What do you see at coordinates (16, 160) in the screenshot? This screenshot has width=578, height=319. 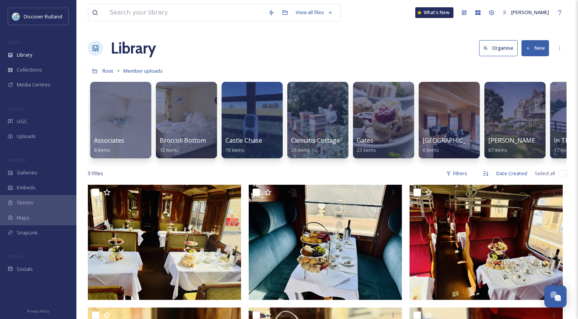 I see `span: WIDGETS` at bounding box center [16, 160].